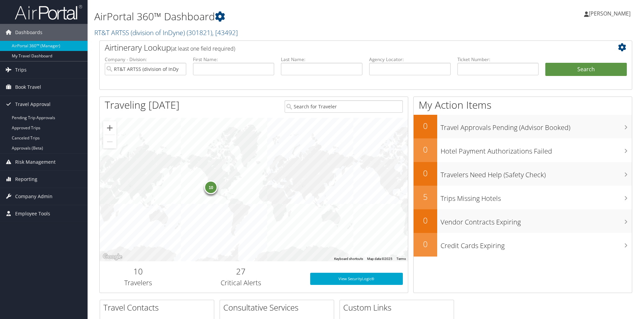 This screenshot has width=644, height=319. I want to click on button: Keyboard shortcuts, so click(349, 259).